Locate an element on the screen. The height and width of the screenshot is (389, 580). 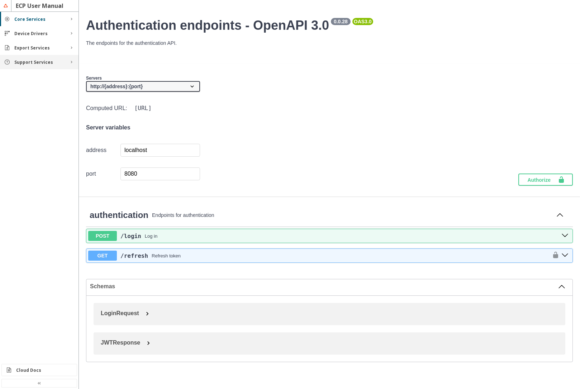
h4: Server variables is located at coordinates (143, 128).